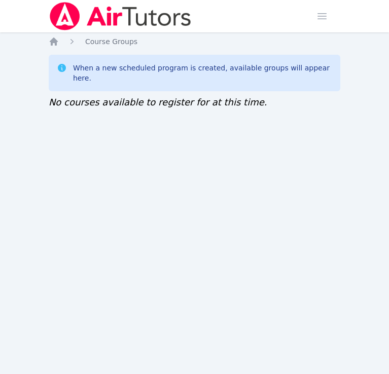  Describe the element at coordinates (111, 42) in the screenshot. I see `a: Course Groups` at that location.